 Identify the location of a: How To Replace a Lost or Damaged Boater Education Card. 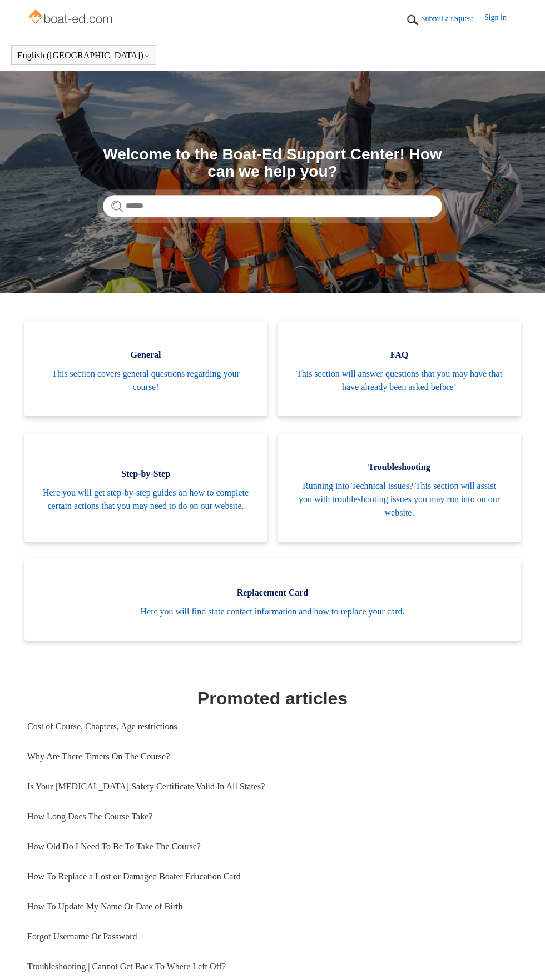
(272, 877).